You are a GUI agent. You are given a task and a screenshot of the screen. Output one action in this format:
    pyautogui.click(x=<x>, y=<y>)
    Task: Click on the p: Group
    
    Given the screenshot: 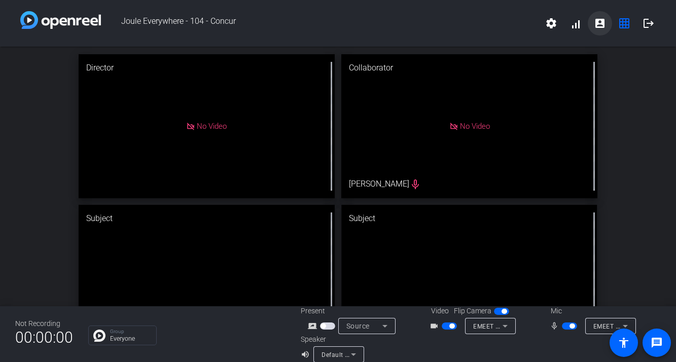 What is the action you would take?
    pyautogui.click(x=130, y=332)
    